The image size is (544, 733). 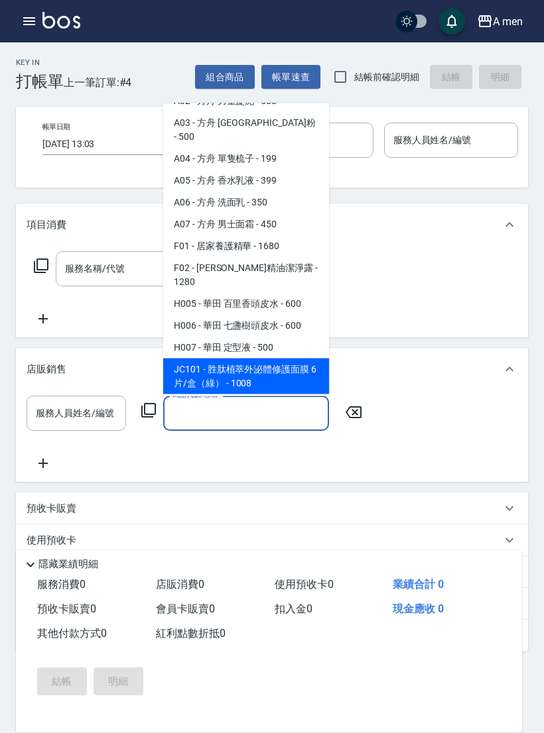 I want to click on span: 店販消費 0, so click(x=180, y=584).